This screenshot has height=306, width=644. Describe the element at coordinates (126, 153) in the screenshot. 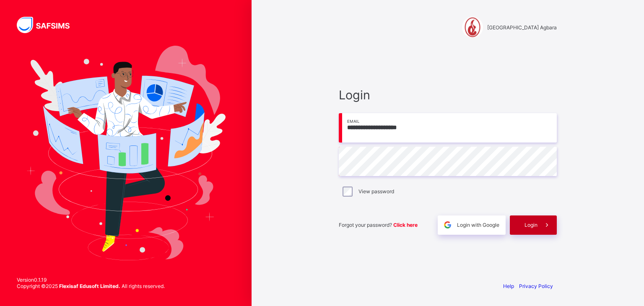

I see `img: Hero Image` at that location.